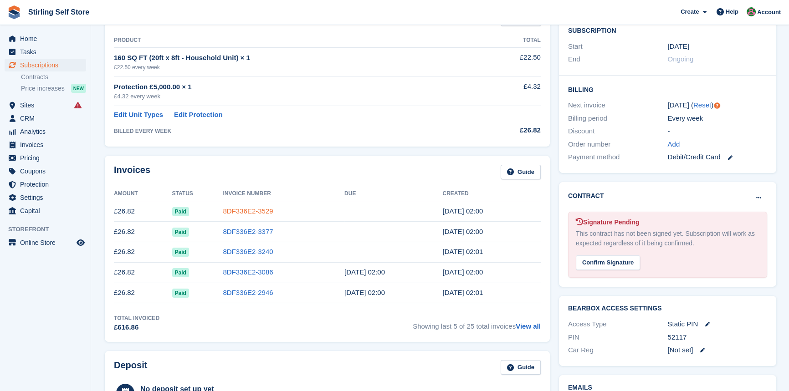  I want to click on th: Invoice Number, so click(283, 194).